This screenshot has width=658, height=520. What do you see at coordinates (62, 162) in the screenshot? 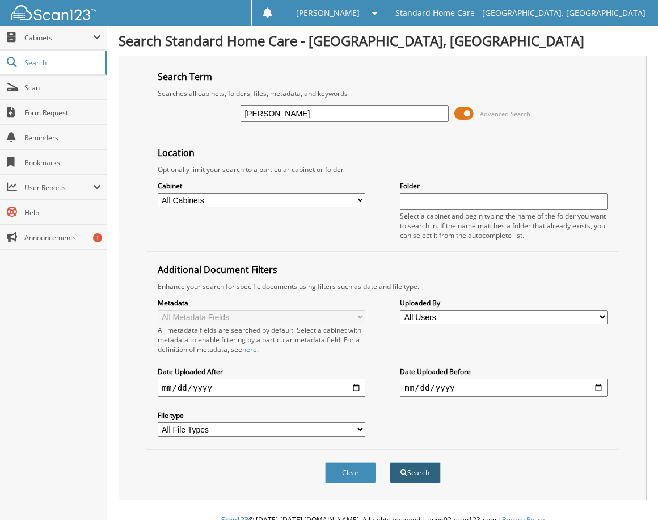
I see `span: Bookmarks` at bounding box center [62, 162].